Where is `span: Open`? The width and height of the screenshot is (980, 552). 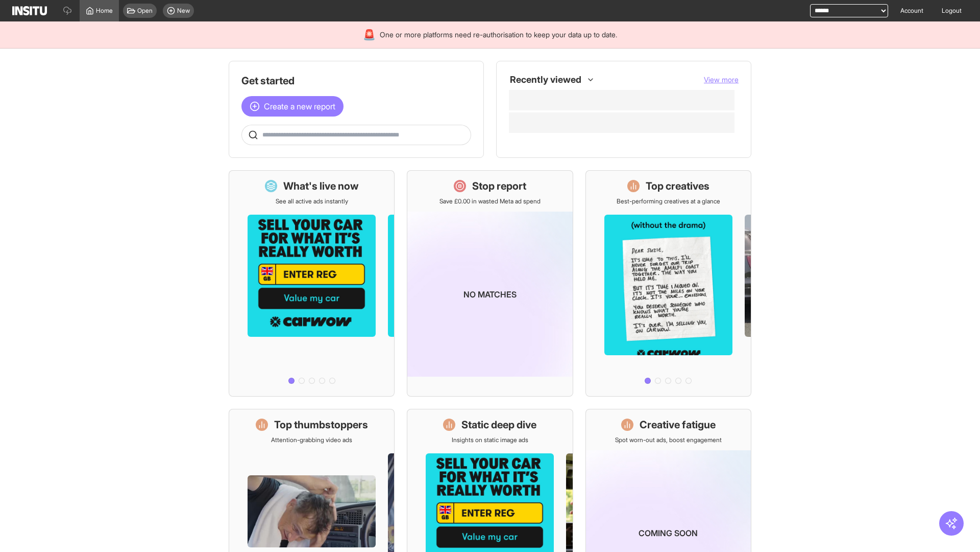
span: Open is located at coordinates (145, 11).